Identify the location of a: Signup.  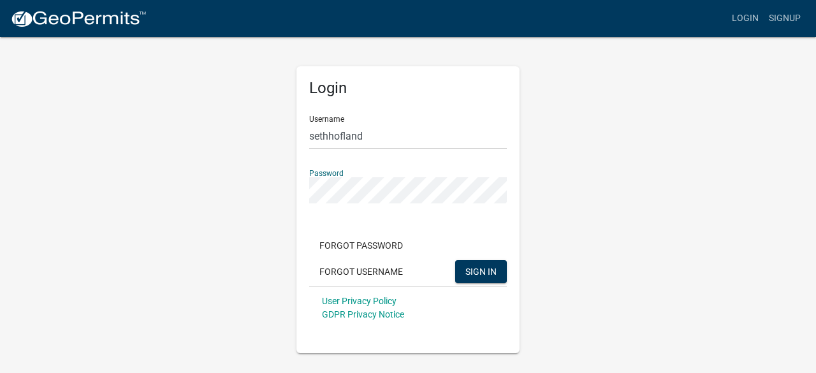
(785, 18).